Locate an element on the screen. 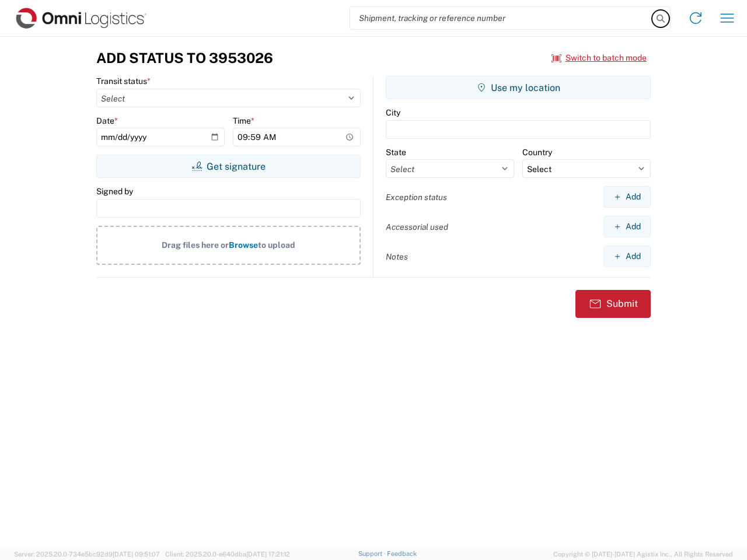 The height and width of the screenshot is (560, 747). label: Accessorial used is located at coordinates (417, 227).